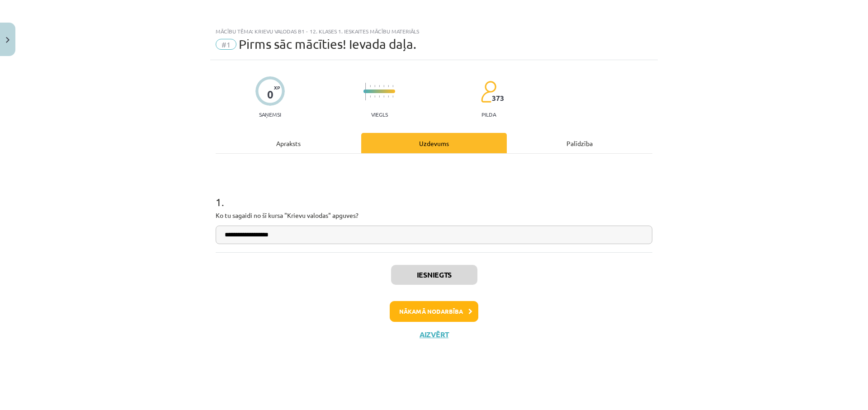 This screenshot has height=410, width=868. I want to click on div: Mācību tēma: Krievu valodas b1 - 12. klases 1. ieskaites mācību materiāls, so click(434, 31).